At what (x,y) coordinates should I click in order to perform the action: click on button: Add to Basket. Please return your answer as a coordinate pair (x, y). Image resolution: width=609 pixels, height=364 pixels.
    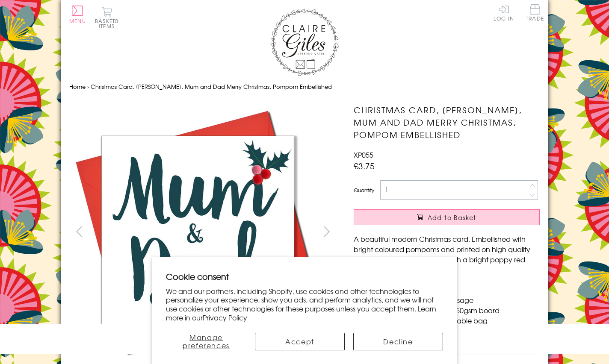
    Looking at the image, I should click on (446, 217).